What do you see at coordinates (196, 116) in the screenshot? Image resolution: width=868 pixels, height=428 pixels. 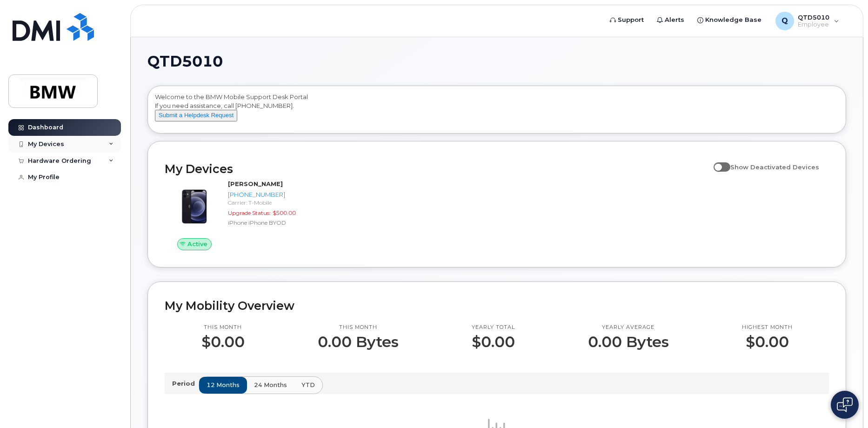 I see `button: Submit a Helpdesk Request` at bounding box center [196, 116].